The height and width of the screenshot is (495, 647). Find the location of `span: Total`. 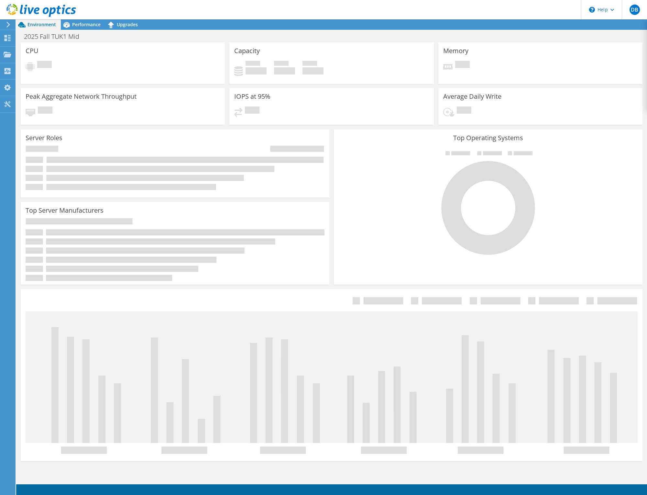

span: Total is located at coordinates (310, 64).